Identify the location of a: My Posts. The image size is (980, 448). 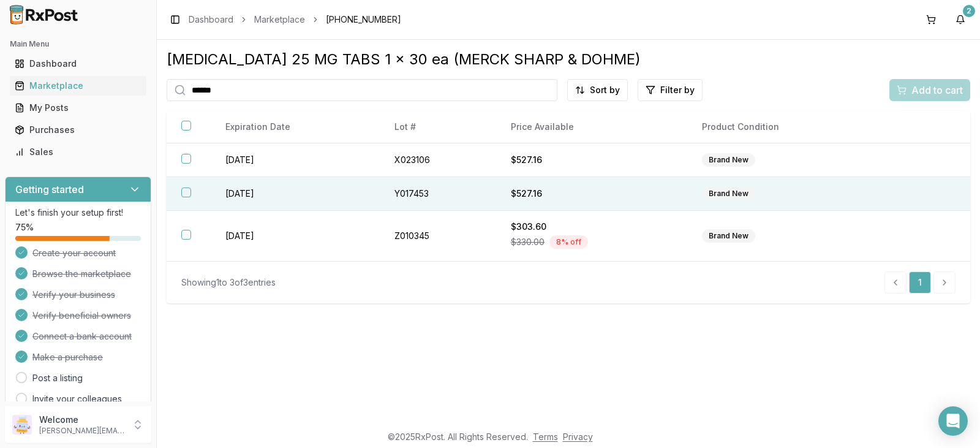
(78, 108).